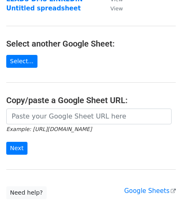 Image resolution: width=182 pixels, height=220 pixels. I want to click on input: Next, so click(17, 148).